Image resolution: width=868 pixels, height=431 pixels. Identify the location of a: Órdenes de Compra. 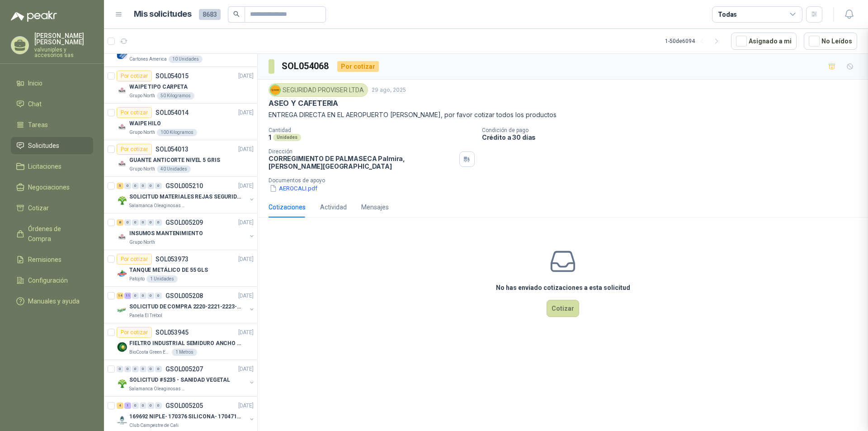
(52, 234).